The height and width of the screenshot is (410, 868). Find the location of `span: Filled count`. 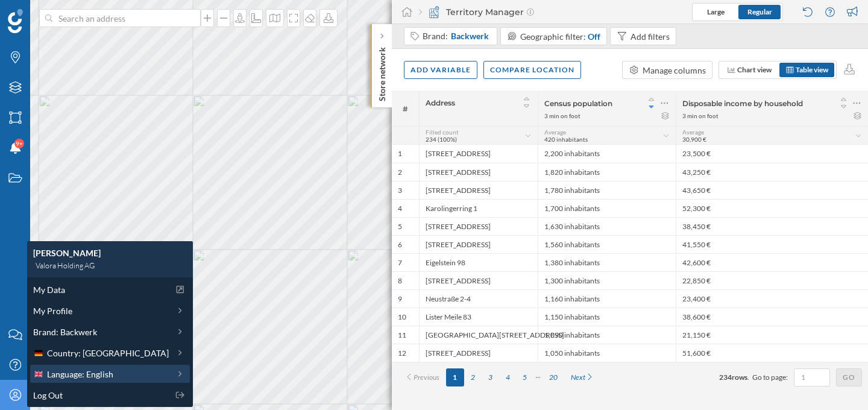

span: Filled count is located at coordinates (442, 132).